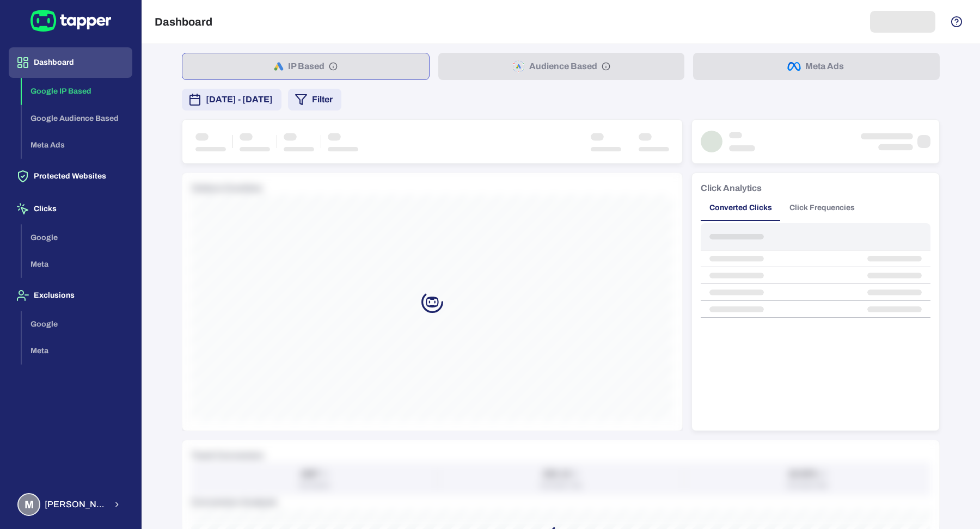 This screenshot has height=529, width=980. I want to click on a: Clicks, so click(70, 208).